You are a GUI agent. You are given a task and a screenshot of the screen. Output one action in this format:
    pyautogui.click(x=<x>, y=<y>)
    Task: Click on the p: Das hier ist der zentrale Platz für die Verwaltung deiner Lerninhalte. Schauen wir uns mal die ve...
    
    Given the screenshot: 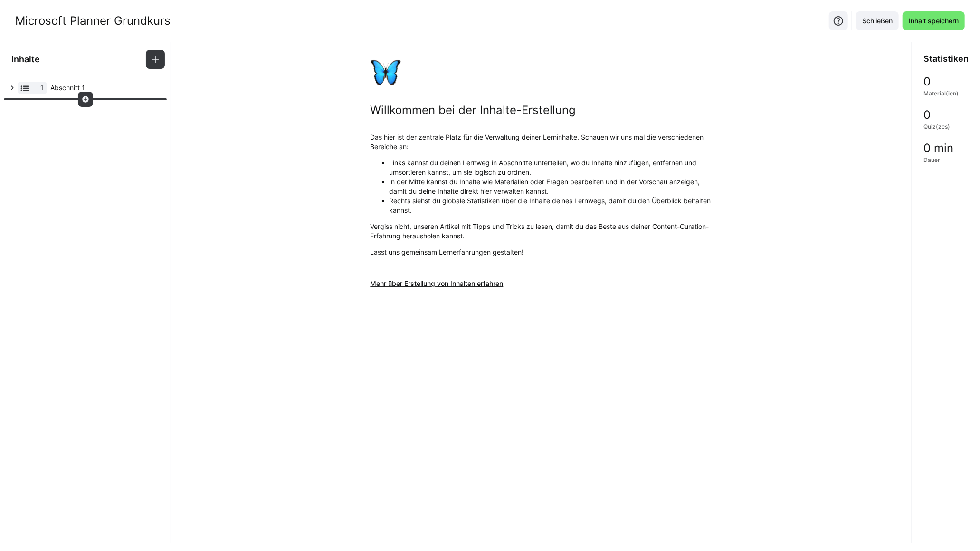 What is the action you would take?
    pyautogui.click(x=541, y=142)
    